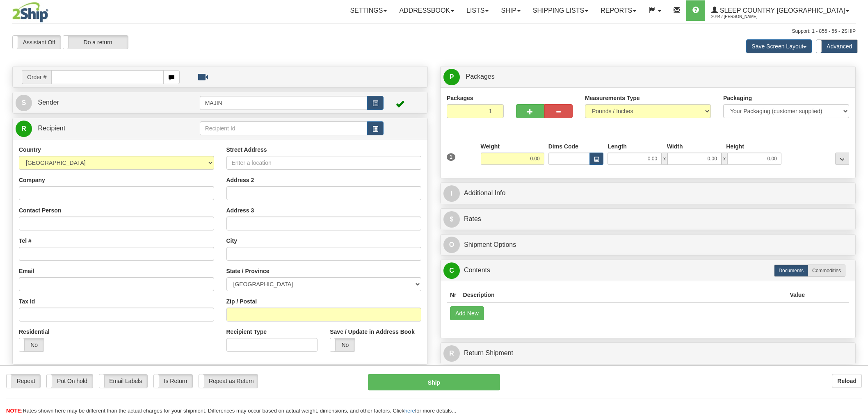  What do you see at coordinates (173, 381) in the screenshot?
I see `label: Is Return` at bounding box center [173, 381].